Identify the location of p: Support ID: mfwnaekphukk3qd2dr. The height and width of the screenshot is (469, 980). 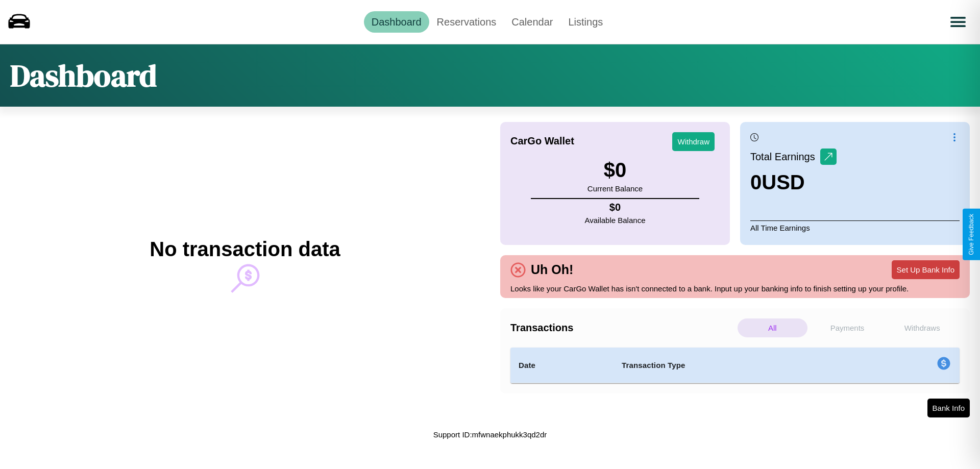
(490, 435).